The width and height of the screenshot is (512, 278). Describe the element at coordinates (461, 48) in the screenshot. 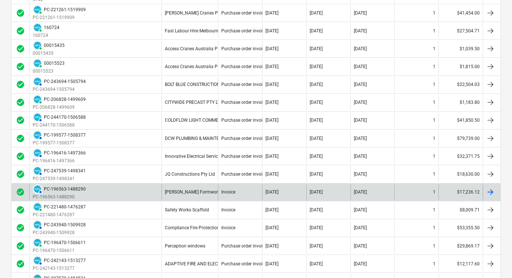

I see `div: $1,039.50` at that location.